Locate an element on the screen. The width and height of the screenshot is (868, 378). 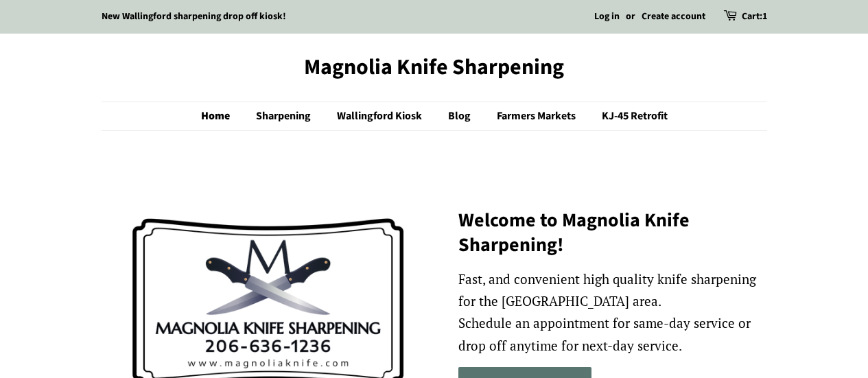
a: Magnolia Knife Sharpening is located at coordinates (435, 67).